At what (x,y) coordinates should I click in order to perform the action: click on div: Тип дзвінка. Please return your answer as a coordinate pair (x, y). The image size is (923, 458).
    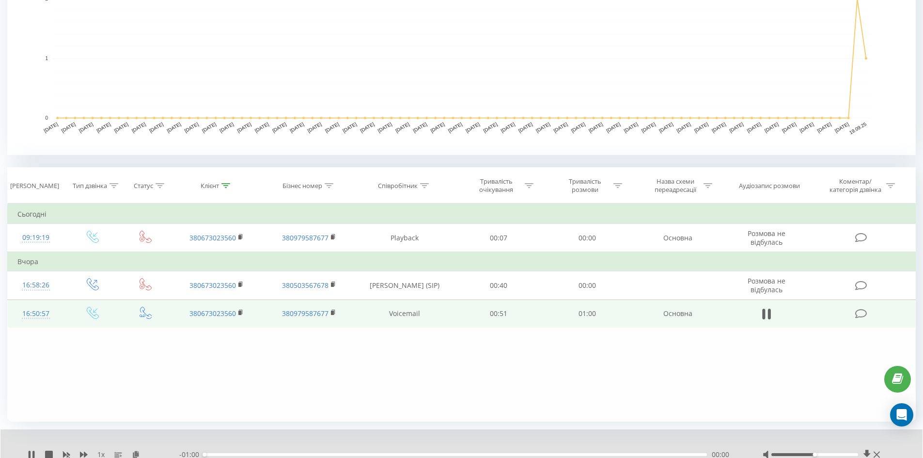
    Looking at the image, I should click on (90, 185).